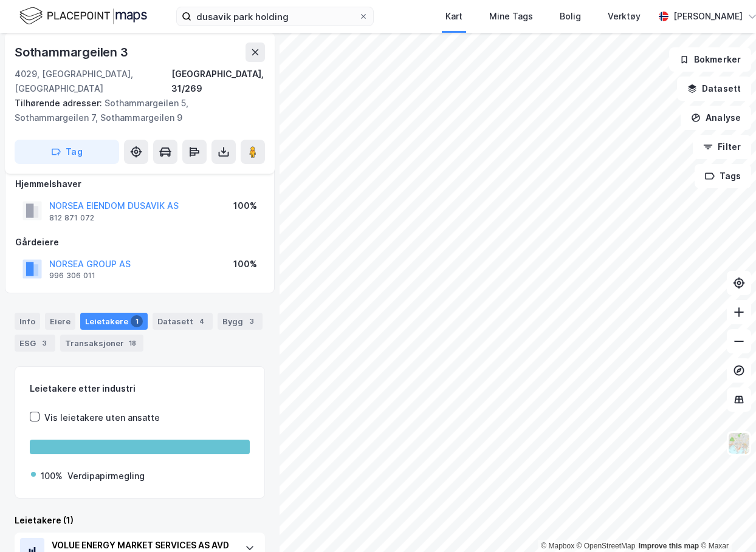  What do you see at coordinates (714, 88) in the screenshot?
I see `button: Datasett` at bounding box center [714, 88].